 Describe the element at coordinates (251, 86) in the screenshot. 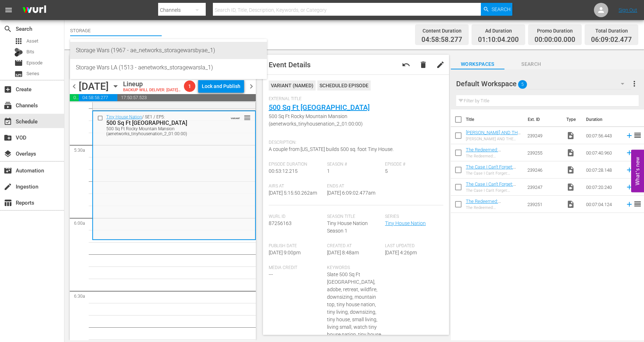

I see `span: chevron_right` at that location.